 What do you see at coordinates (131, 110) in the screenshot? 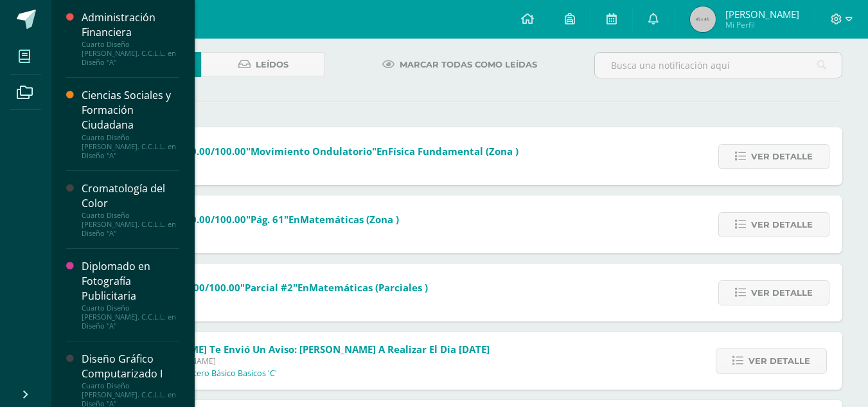
I see `div: Ciencias Sociales y Formación Ciudadana` at bounding box center [131, 110].